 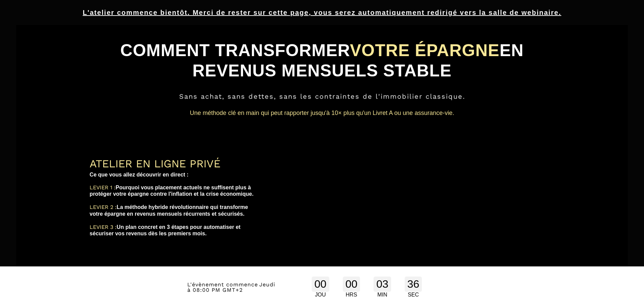 I want to click on span: LEVIER 2 :, so click(x=103, y=207).